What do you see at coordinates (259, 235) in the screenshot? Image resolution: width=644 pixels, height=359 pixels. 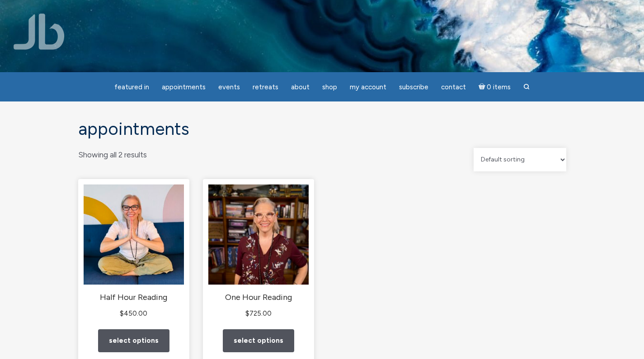 I see `img: One Hour Reading` at bounding box center [259, 235].